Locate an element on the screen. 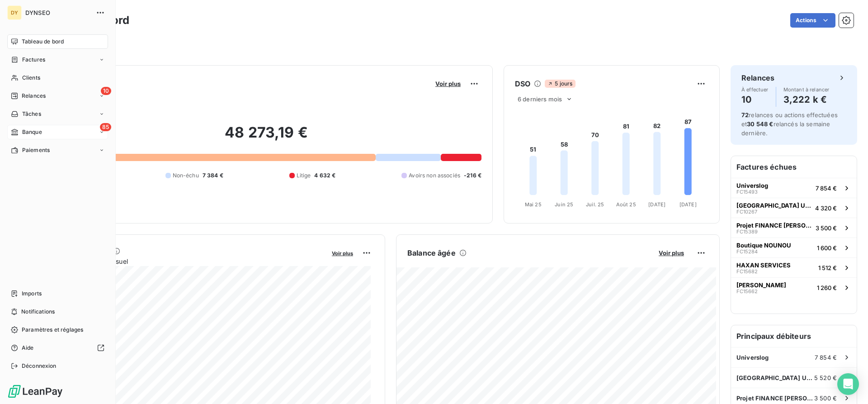 This screenshot has width=868, height=404. span: Aide is located at coordinates (27, 348).